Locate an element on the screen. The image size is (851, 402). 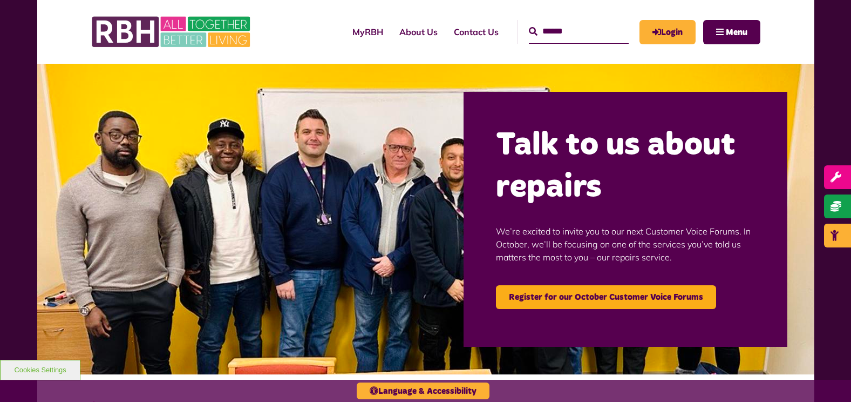
a: Register for our October Customer Voice Forums is located at coordinates (606, 297).